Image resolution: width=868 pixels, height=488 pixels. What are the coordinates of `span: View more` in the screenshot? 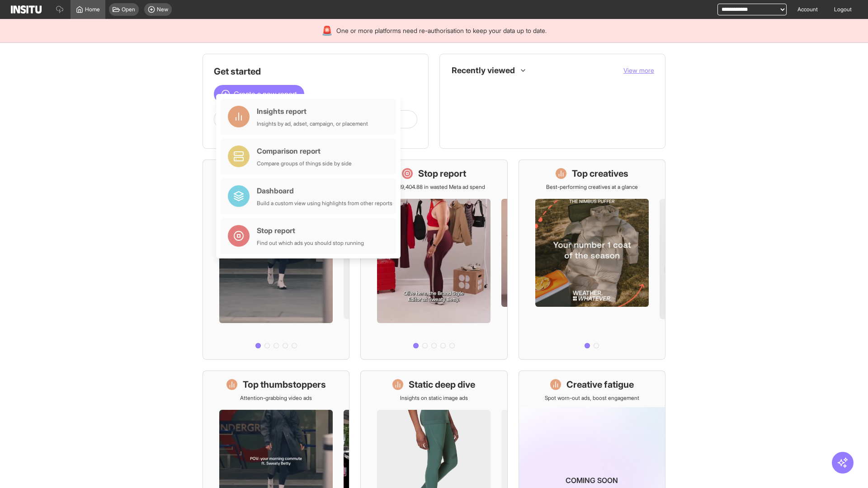 It's located at (639, 70).